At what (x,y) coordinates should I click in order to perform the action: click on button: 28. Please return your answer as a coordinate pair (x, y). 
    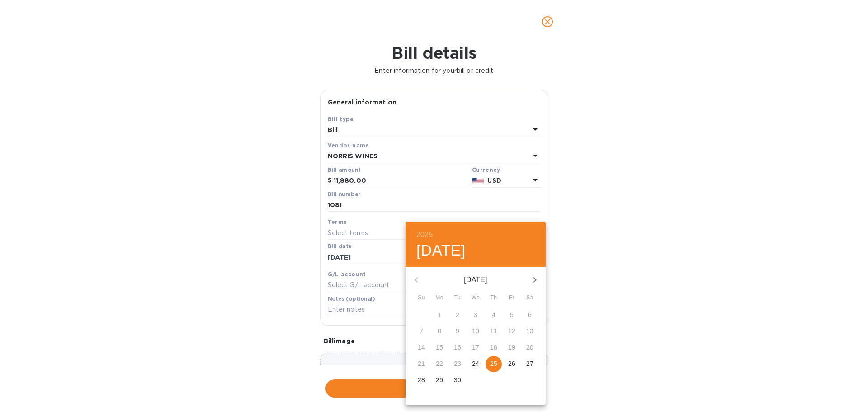
    Looking at the image, I should click on (421, 380).